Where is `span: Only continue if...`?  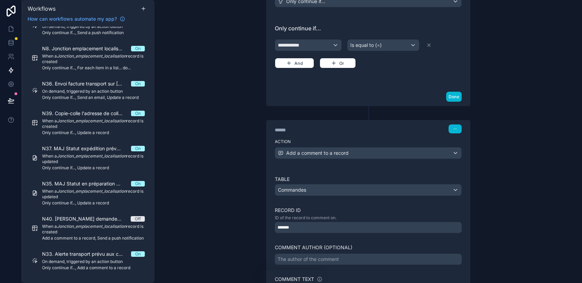 span: Only continue if... is located at coordinates (368, 28).